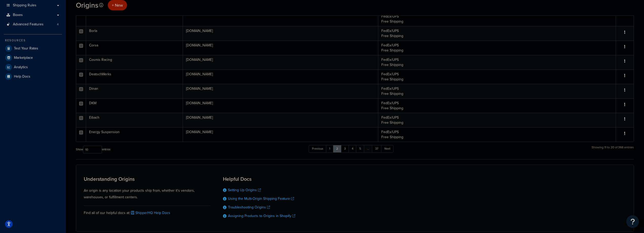 The width and height of the screenshot is (644, 233). What do you see at coordinates (21, 67) in the screenshot?
I see `span: Analytics` at bounding box center [21, 67].